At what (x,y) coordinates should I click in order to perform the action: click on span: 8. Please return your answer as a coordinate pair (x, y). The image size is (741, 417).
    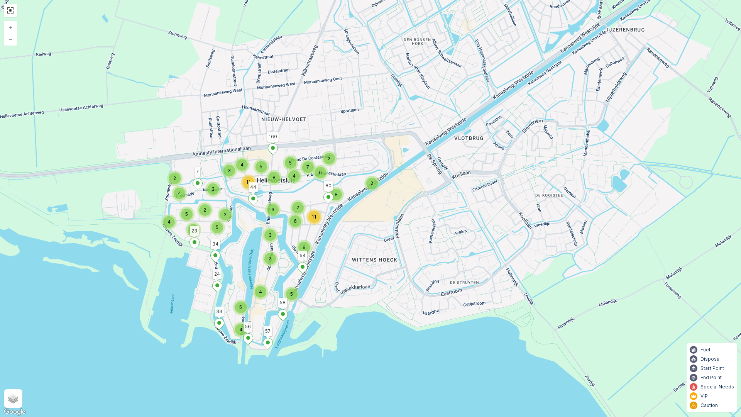
    Looking at the image, I should click on (336, 194).